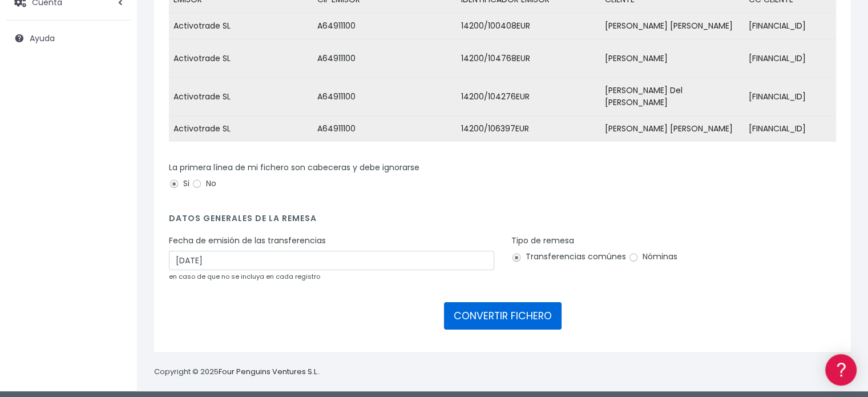 The height and width of the screenshot is (397, 868). What do you see at coordinates (114, 171) in the screenshot?
I see `a: Problemas habituales` at bounding box center [114, 171].